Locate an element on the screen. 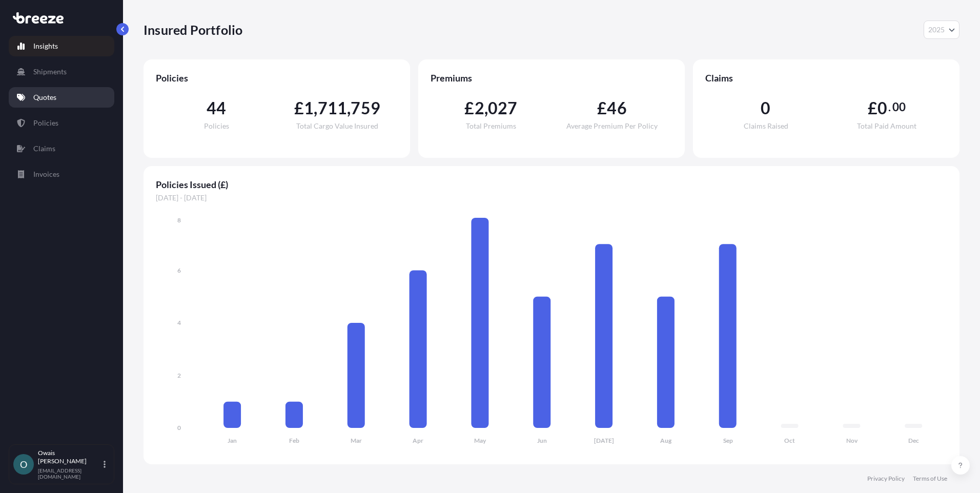  span: 759 is located at coordinates (365, 108).